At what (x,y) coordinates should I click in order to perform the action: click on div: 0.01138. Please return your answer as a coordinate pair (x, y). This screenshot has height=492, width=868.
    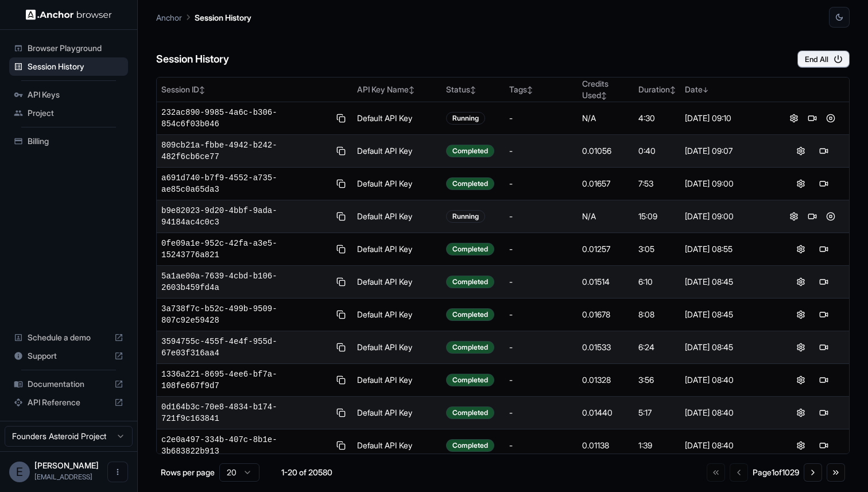
    Looking at the image, I should click on (605, 446).